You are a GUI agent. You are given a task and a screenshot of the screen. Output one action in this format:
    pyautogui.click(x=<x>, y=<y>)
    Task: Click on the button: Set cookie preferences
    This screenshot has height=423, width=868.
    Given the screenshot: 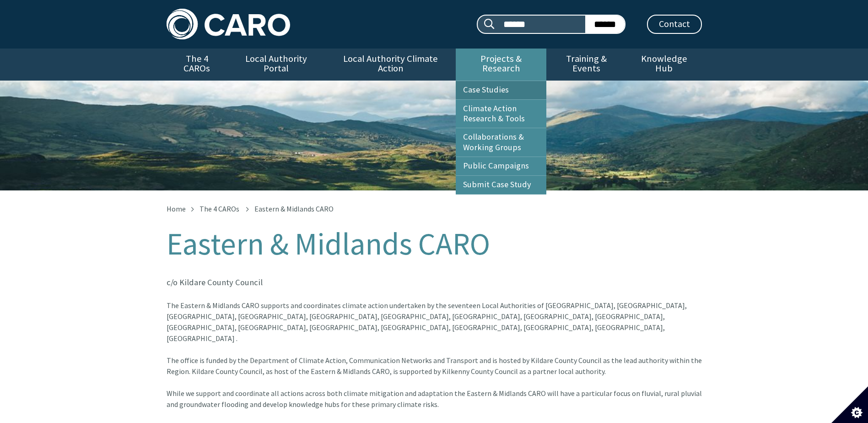 What is the action you would take?
    pyautogui.click(x=850, y=405)
    